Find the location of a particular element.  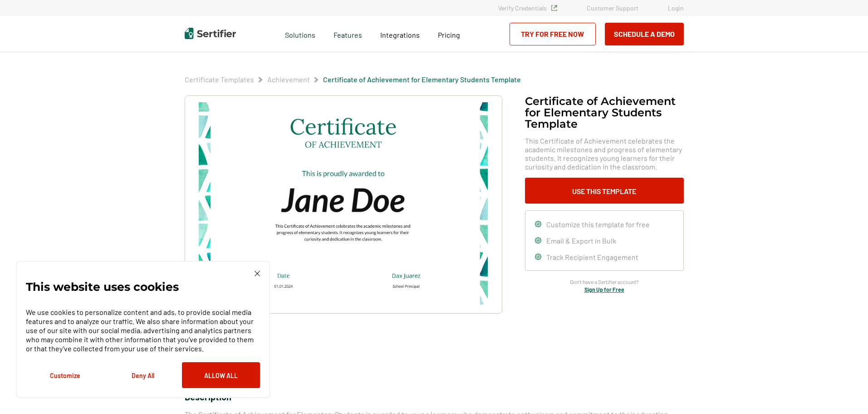

button: Customize is located at coordinates (65, 374).